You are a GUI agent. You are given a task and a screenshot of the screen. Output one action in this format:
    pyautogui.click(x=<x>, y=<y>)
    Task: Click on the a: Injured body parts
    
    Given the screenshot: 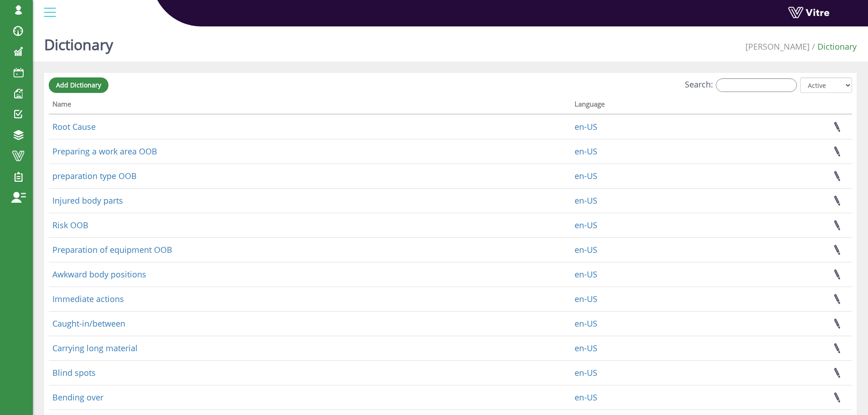 What is the action you would take?
    pyautogui.click(x=88, y=200)
    